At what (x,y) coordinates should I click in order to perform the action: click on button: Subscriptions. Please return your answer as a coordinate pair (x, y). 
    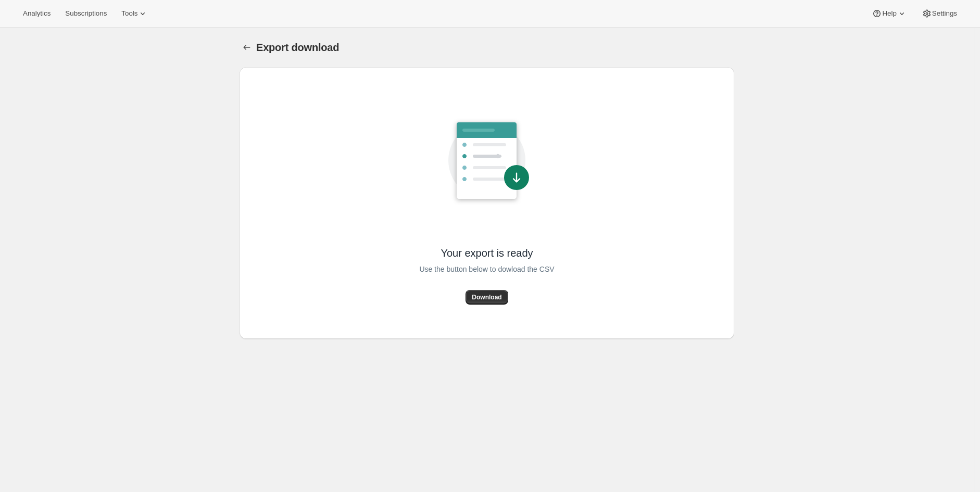
    Looking at the image, I should click on (86, 14).